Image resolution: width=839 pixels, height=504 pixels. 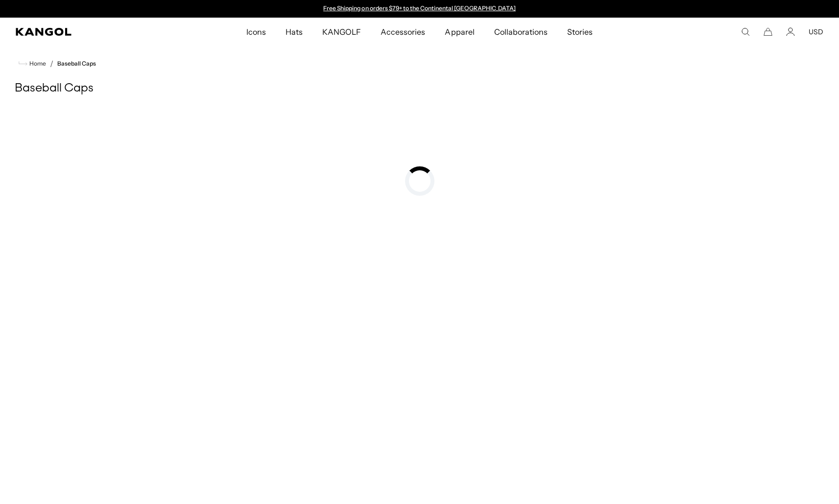 I want to click on a: Home, so click(x=33, y=64).